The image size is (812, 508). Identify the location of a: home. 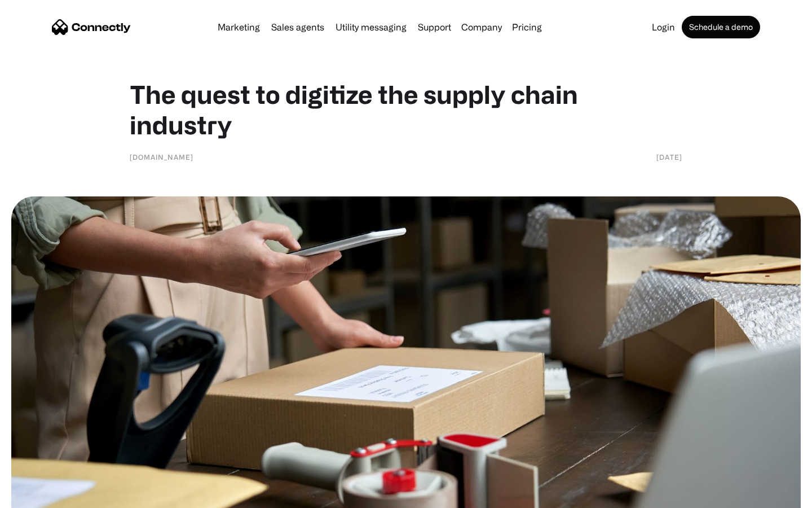
(91, 27).